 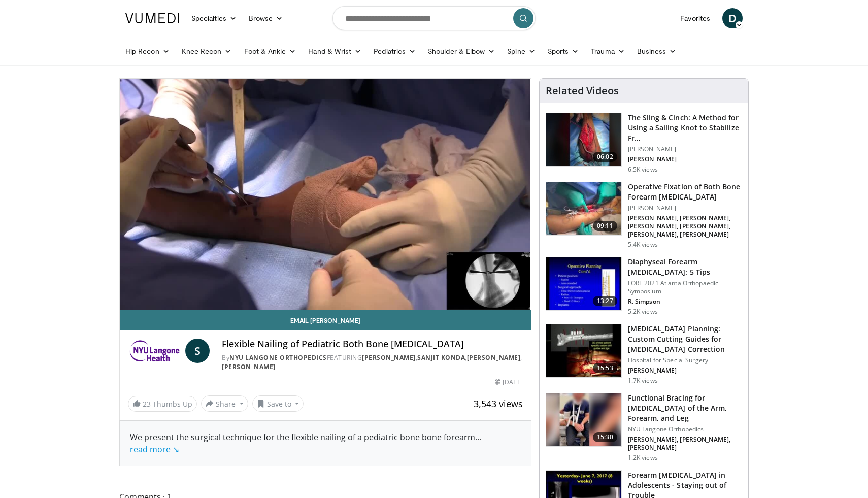 I want to click on video-js: Video Player, so click(x=325, y=194).